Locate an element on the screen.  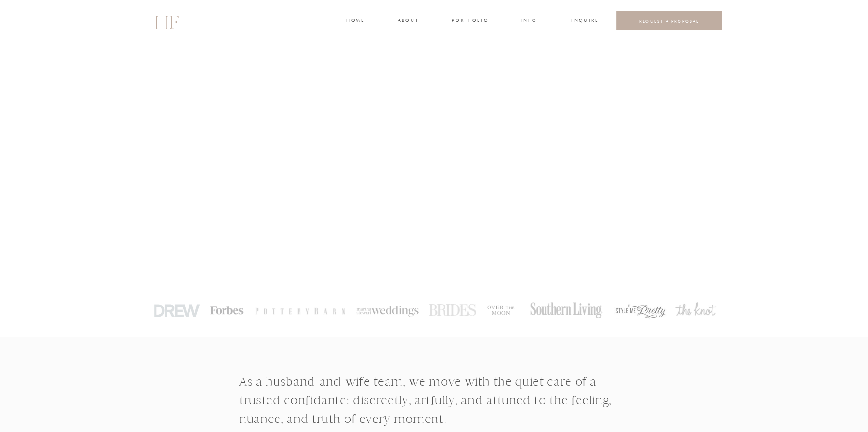
h3: home is located at coordinates (355, 21).